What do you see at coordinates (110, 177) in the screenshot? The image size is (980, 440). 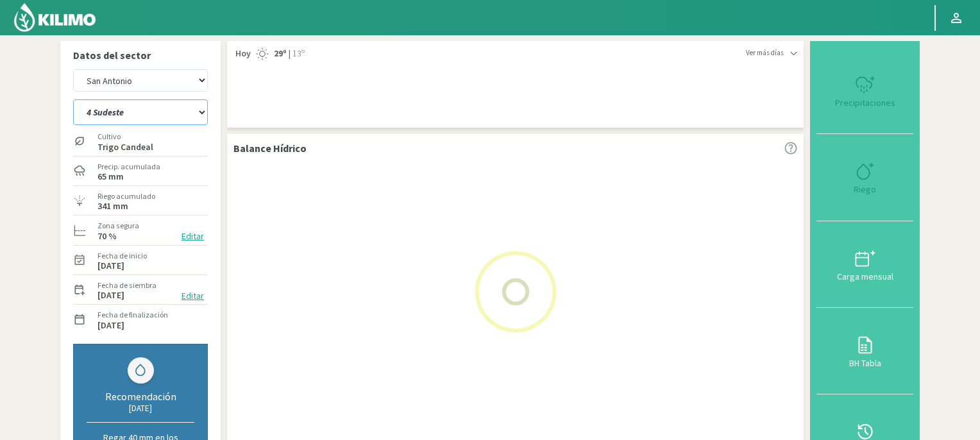 I see `label: 65 mm` at bounding box center [110, 177].